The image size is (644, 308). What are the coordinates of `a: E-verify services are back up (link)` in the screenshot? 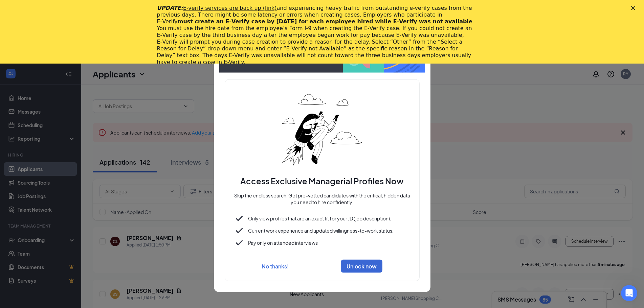 It's located at (230, 8).